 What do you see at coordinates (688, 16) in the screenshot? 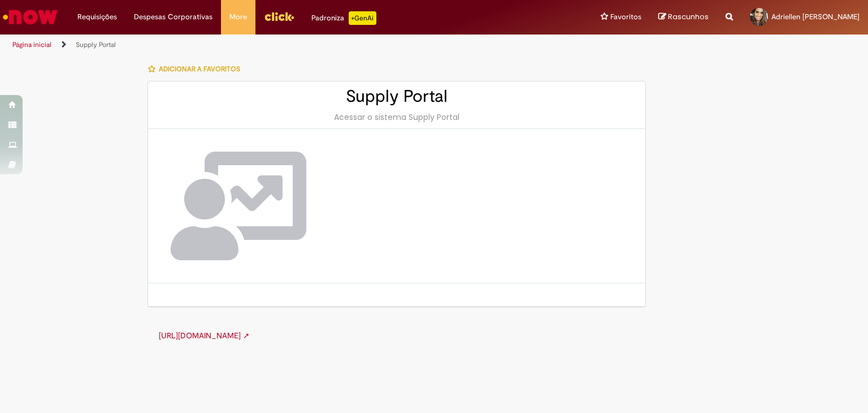
I see `span: Rascunhos` at bounding box center [688, 16].